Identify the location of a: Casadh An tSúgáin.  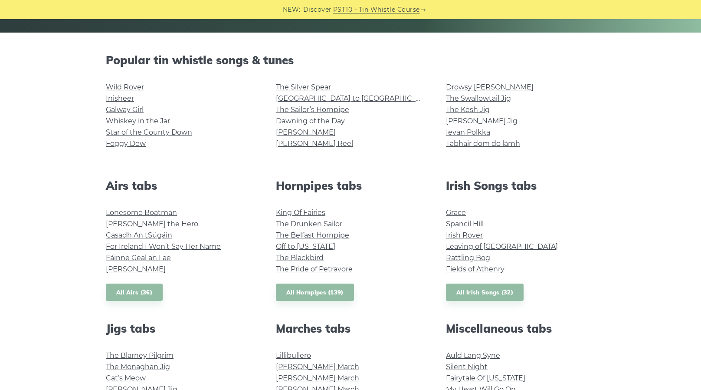
(139, 235).